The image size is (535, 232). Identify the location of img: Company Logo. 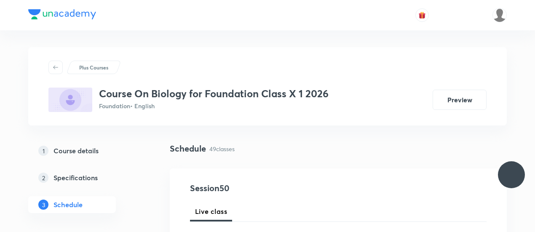
(62, 14).